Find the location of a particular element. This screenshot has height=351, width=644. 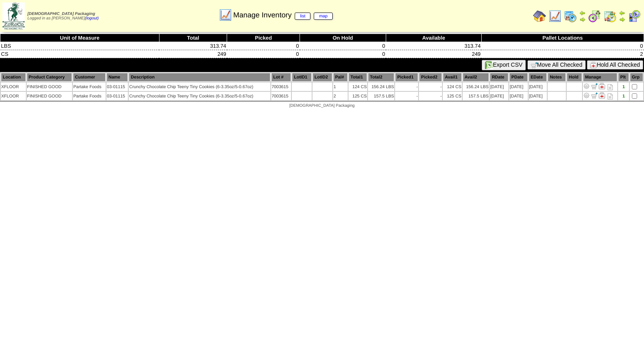

a: (logout) is located at coordinates (92, 18).